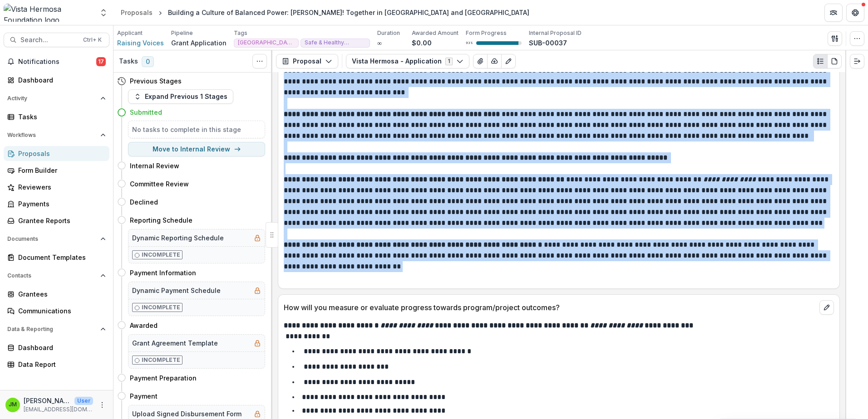 The image size is (868, 419). I want to click on p: Form Progress, so click(486, 33).